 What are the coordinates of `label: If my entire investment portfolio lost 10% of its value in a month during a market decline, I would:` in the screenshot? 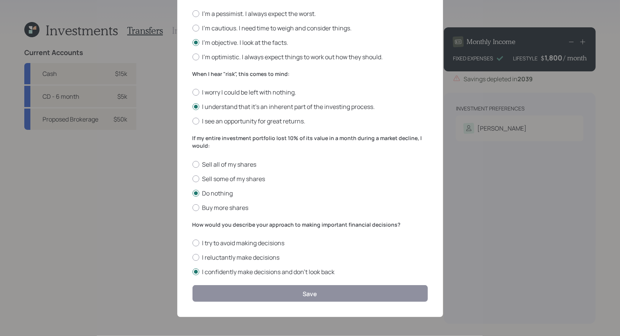 It's located at (310, 142).